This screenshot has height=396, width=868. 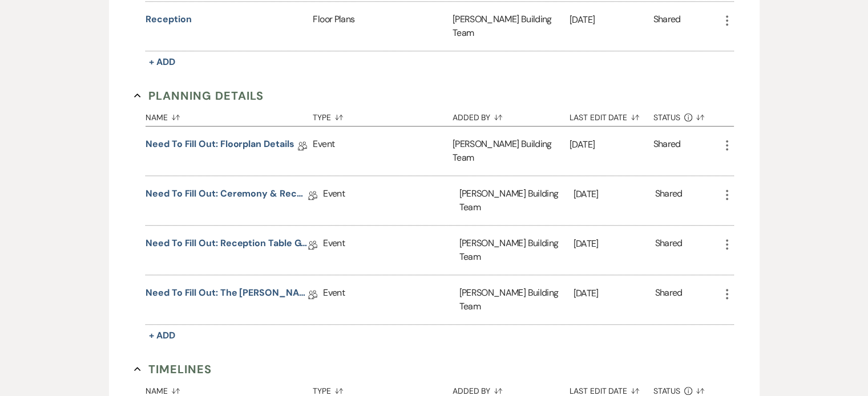 What do you see at coordinates (220, 146) in the screenshot?
I see `a: Need to Fill Out: Floorplan Details` at bounding box center [220, 146].